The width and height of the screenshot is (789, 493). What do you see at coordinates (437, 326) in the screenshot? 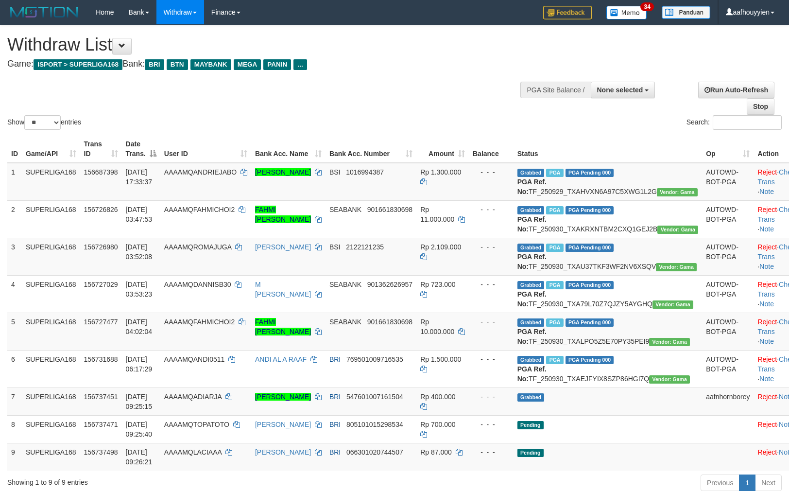
I see `span: Rp 10.000.000` at bounding box center [437, 326].